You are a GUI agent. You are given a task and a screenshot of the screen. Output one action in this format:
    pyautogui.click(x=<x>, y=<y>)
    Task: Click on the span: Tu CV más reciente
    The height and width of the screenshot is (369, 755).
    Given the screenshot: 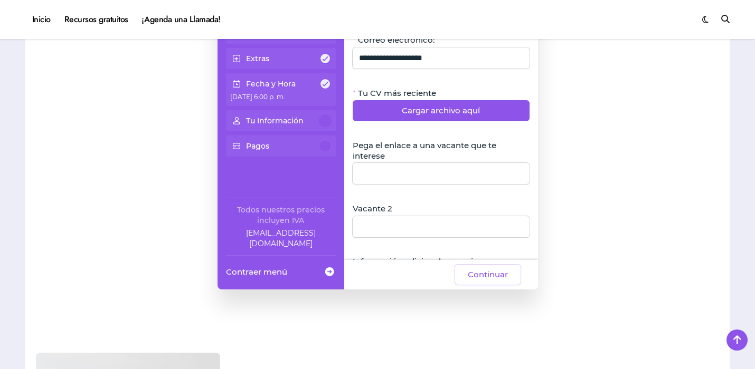 What is the action you would take?
    pyautogui.click(x=397, y=93)
    